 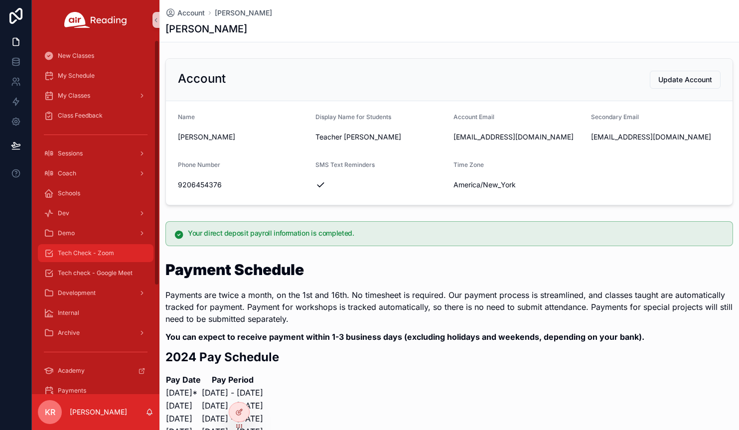 What do you see at coordinates (485, 185) in the screenshot?
I see `span: America/New_York` at bounding box center [485, 185].